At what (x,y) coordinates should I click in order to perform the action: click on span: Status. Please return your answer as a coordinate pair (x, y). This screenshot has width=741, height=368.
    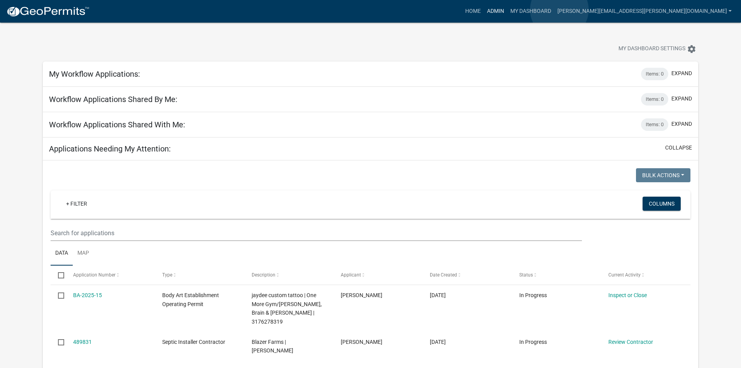
    Looking at the image, I should click on (526, 275).